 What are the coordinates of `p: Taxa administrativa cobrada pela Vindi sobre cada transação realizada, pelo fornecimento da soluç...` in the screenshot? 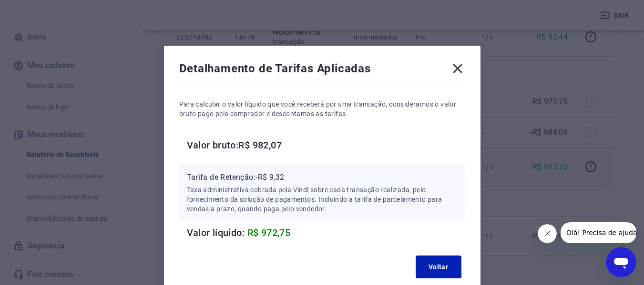 It's located at (323, 200).